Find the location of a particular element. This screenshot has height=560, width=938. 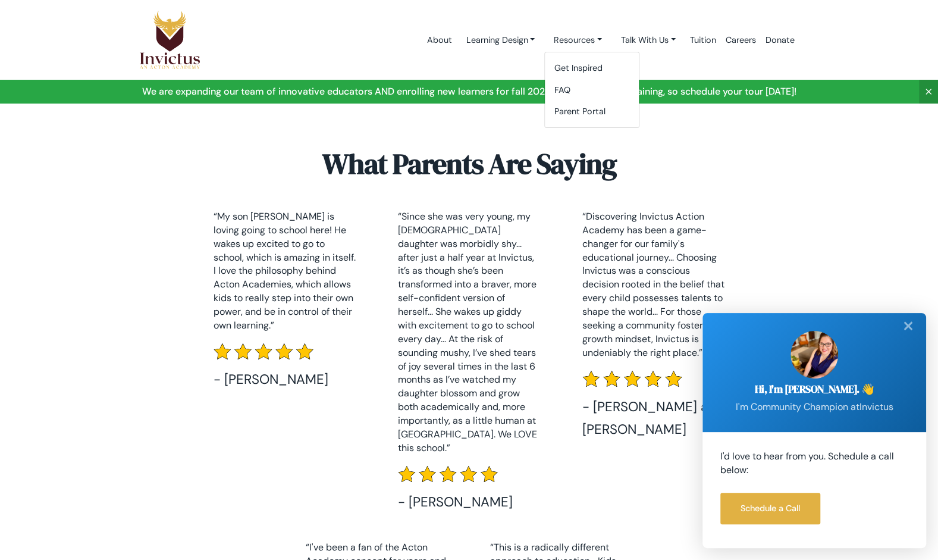

a: Donate is located at coordinates (780, 40).